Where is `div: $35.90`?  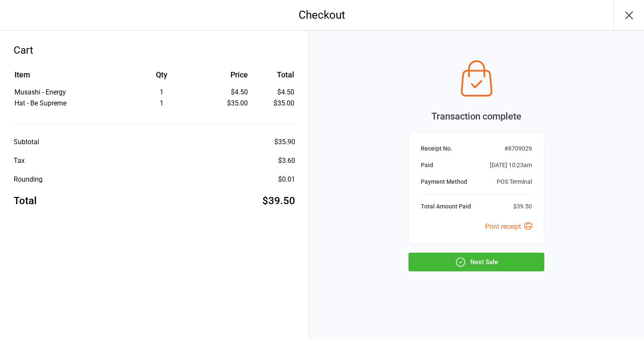 div: $35.90 is located at coordinates (284, 142).